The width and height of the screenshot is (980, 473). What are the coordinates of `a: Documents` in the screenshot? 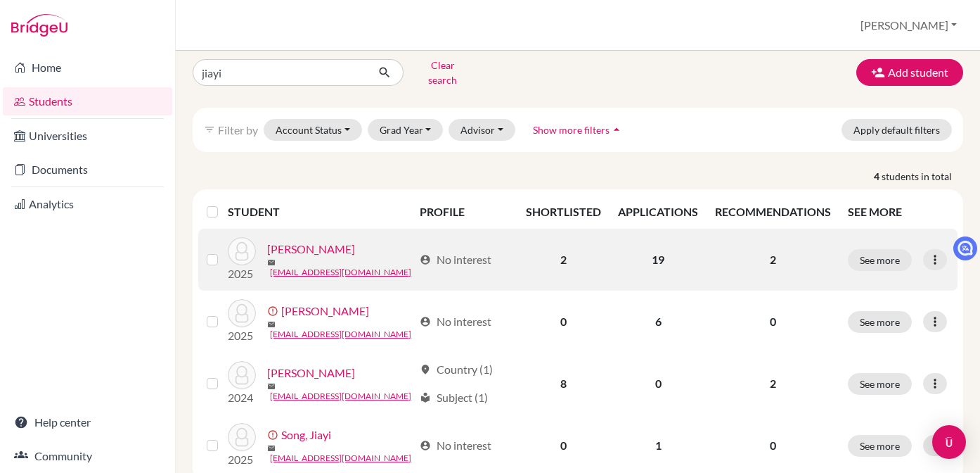 It's located at (87, 170).